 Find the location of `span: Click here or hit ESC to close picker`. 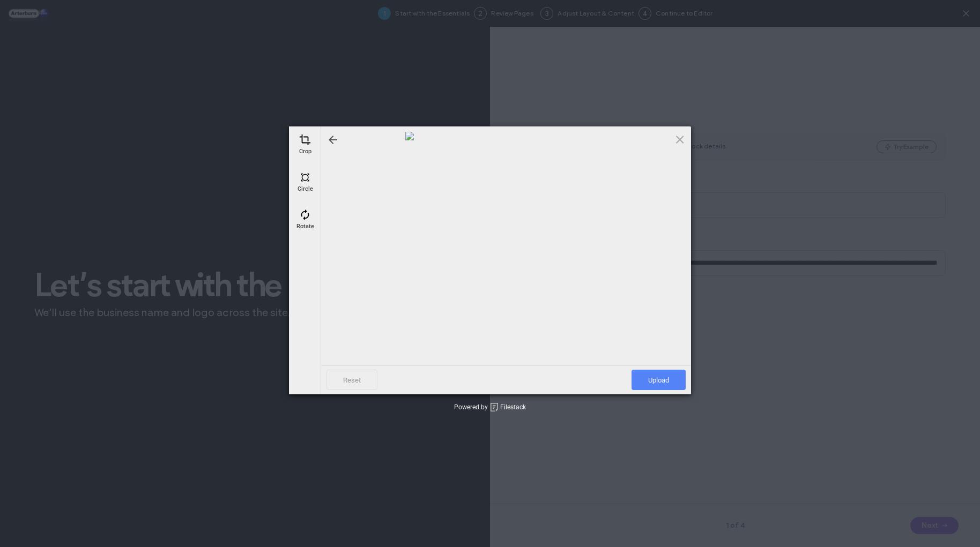

span: Click here or hit ESC to close picker is located at coordinates (679, 139).